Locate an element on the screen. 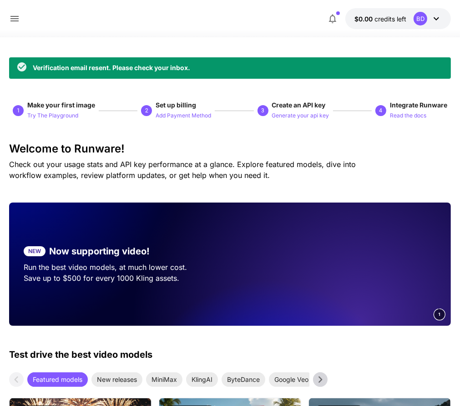 The image size is (460, 406). p: Run the best video models, at much lower cost. is located at coordinates (119, 267).